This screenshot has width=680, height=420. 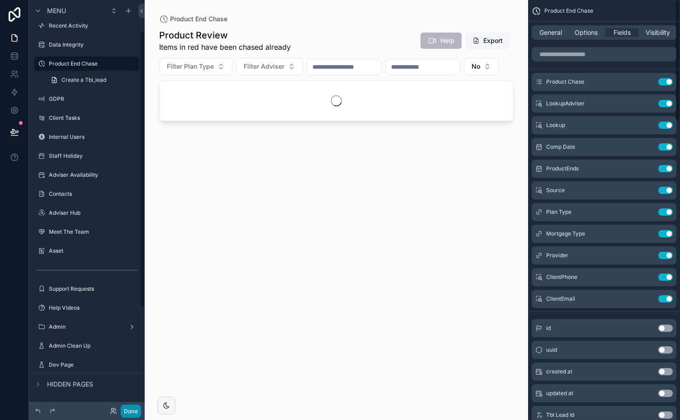 I want to click on a: Staff Holiday, so click(x=87, y=156).